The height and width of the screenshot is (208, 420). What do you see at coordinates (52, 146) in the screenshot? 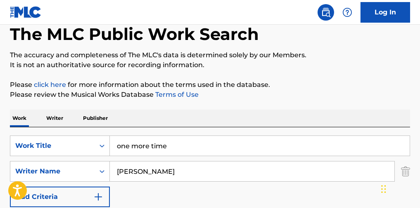
I see `div: Work Title` at bounding box center [52, 146].